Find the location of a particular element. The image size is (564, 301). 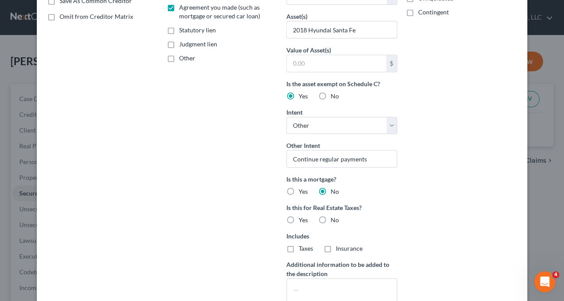

label: Other Intent is located at coordinates (303, 145).